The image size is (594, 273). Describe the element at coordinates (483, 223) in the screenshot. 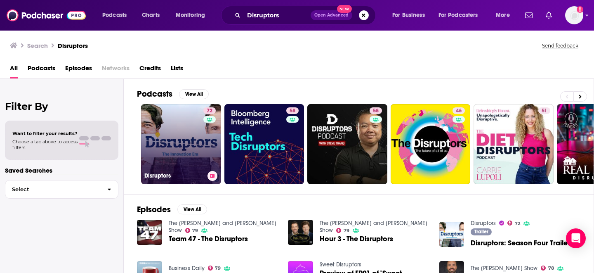

I see `a: Disruptors` at that location.